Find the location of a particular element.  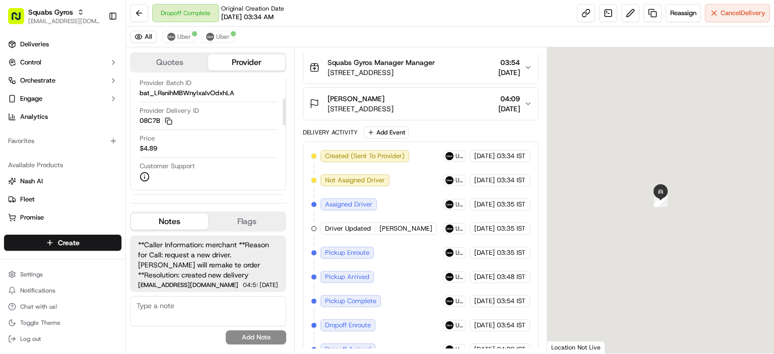

button: Reassign is located at coordinates (684, 13).